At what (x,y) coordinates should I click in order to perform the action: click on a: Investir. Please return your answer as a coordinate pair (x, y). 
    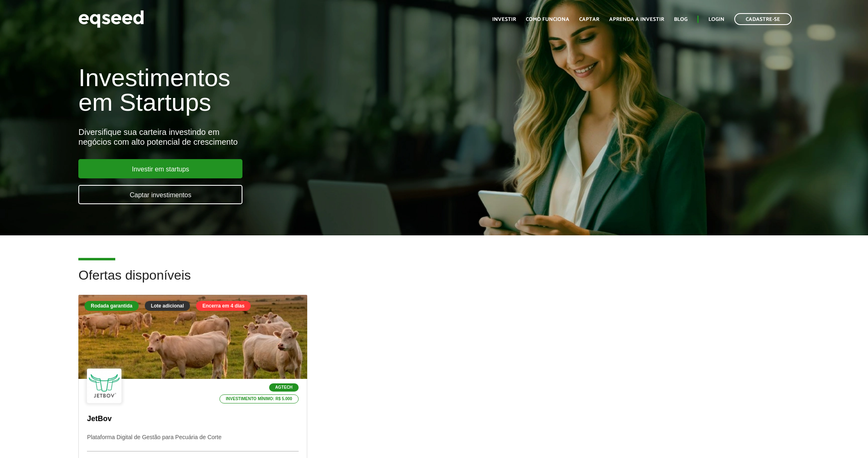
    Looking at the image, I should click on (504, 19).